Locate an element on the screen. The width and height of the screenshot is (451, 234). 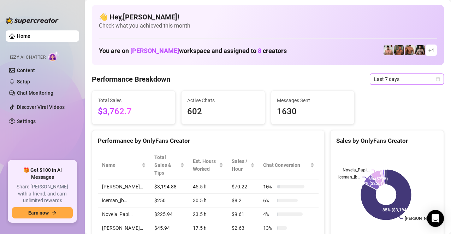
div: Est. Hours Worked is located at coordinates (205, 165).